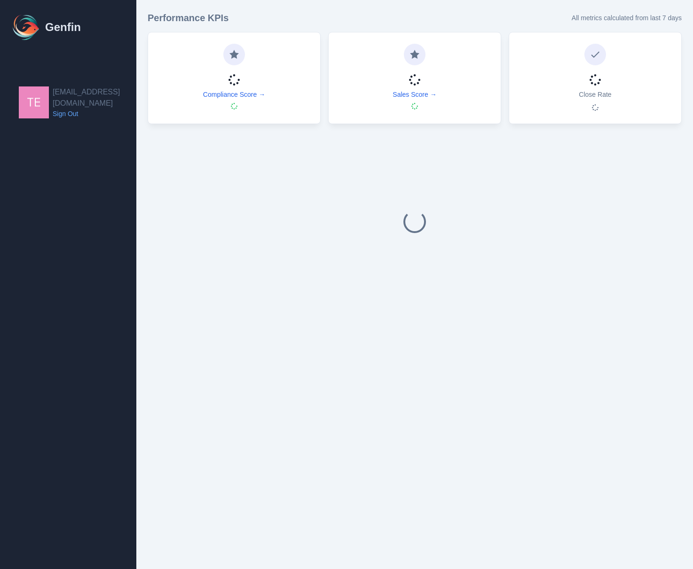 Image resolution: width=693 pixels, height=569 pixels. What do you see at coordinates (26, 27) in the screenshot?
I see `img: Logo` at bounding box center [26, 27].